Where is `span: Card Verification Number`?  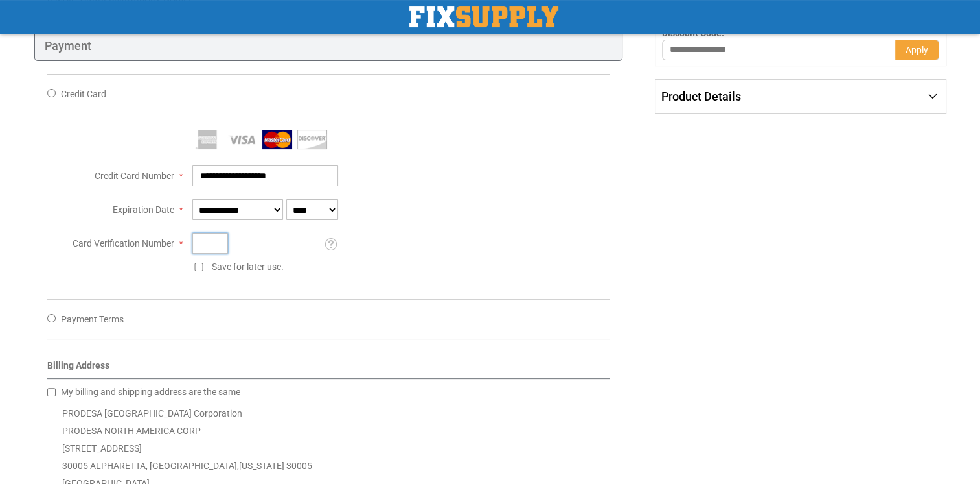 span: Card Verification Number is located at coordinates (123, 243).